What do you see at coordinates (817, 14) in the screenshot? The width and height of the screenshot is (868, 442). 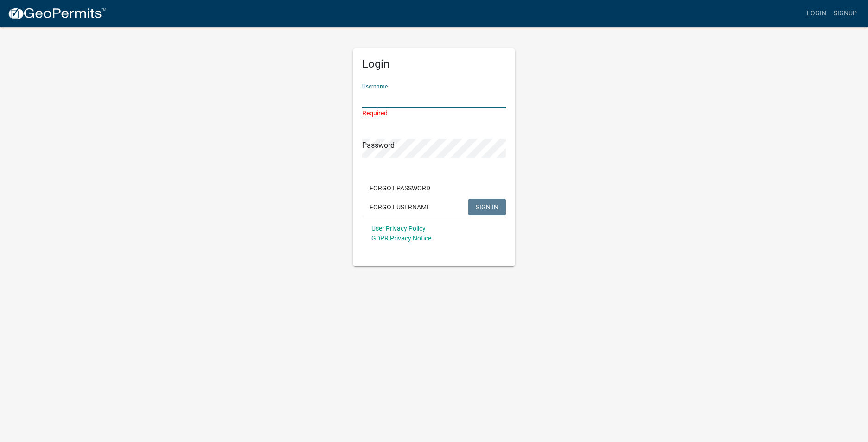 I see `a: Login` at bounding box center [817, 14].